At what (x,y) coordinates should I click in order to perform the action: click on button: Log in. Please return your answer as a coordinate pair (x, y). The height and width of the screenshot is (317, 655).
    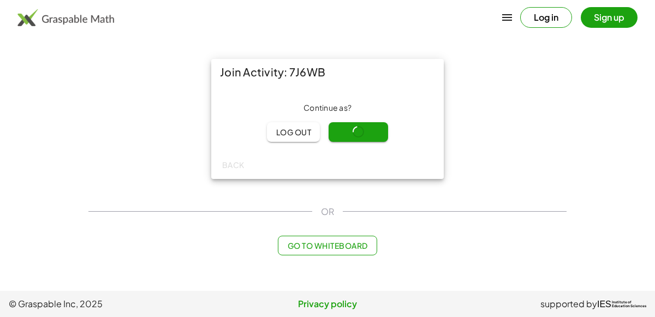
    Looking at the image, I should click on (546, 17).